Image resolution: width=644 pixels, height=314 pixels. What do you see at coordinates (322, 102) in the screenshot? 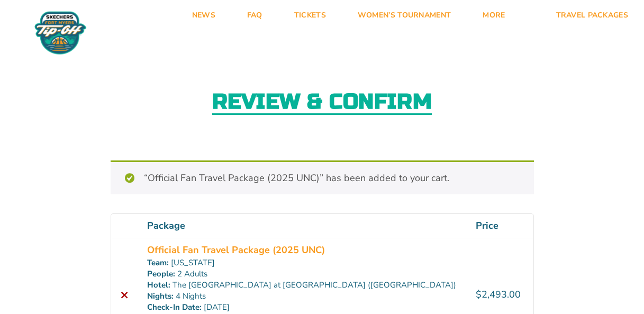
I see `h2: Review & Confirm` at bounding box center [322, 102].